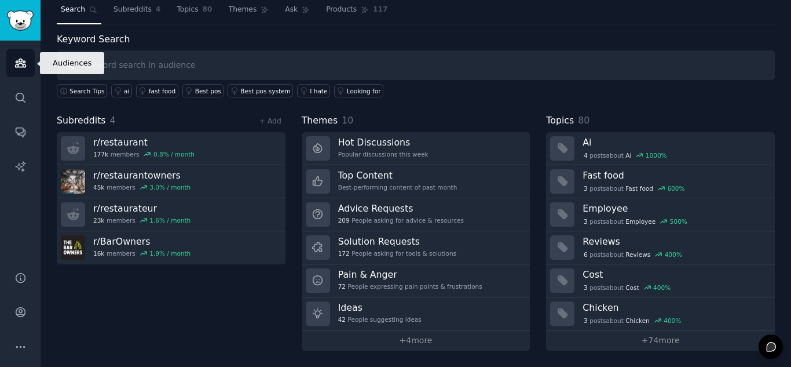 The height and width of the screenshot is (367, 791). I want to click on span: 6, so click(586, 254).